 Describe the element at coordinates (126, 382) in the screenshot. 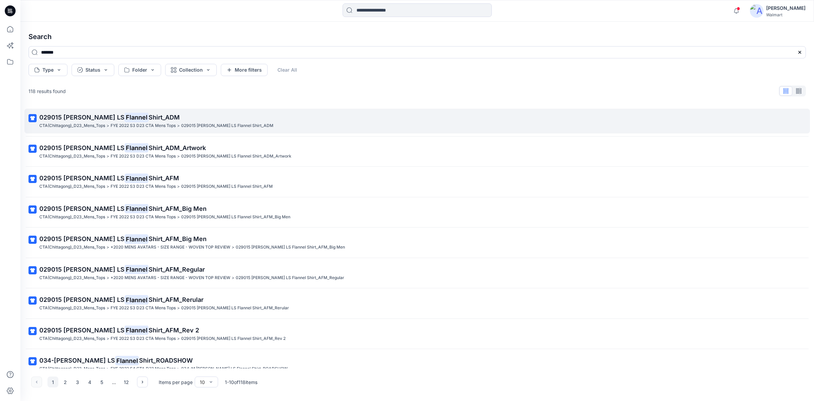

I see `button: 12` at that location.